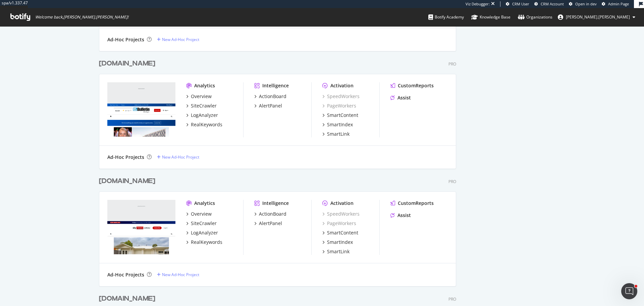 The width and height of the screenshot is (644, 306). Describe the element at coordinates (535, 17) in the screenshot. I see `a: Organizations` at that location.